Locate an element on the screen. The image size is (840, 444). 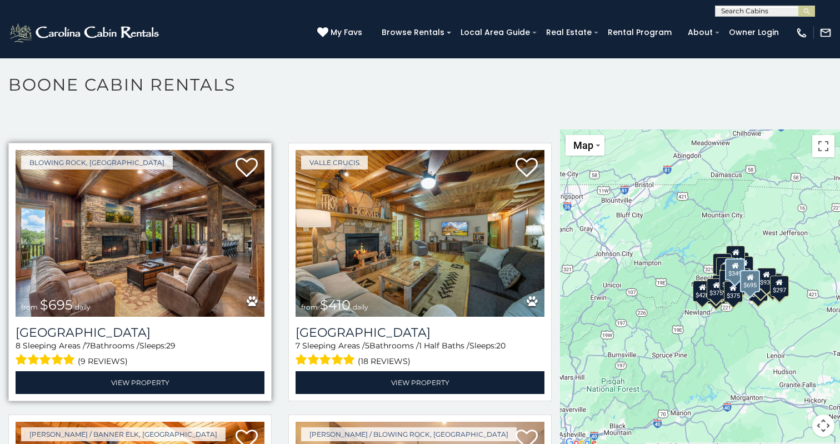
img: phone-regular-white.png is located at coordinates (802, 33).